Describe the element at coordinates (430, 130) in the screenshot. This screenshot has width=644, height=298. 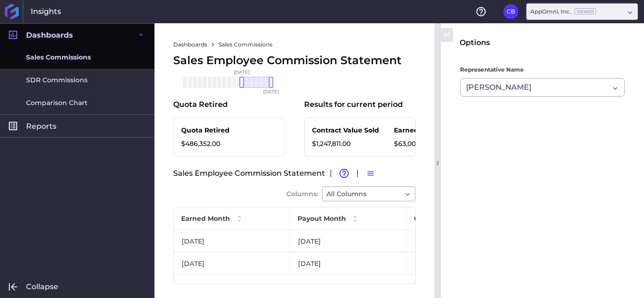
I see `p: Earned Commissions` at that location.